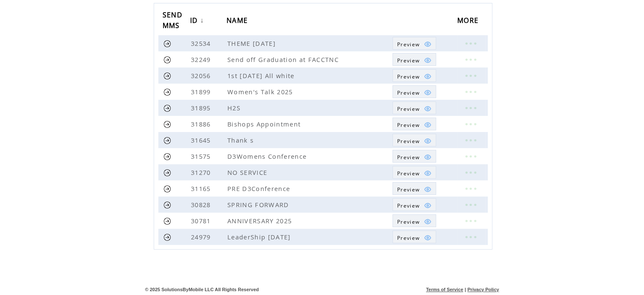  Describe the element at coordinates (469, 21) in the screenshot. I see `span: MORE` at that location.